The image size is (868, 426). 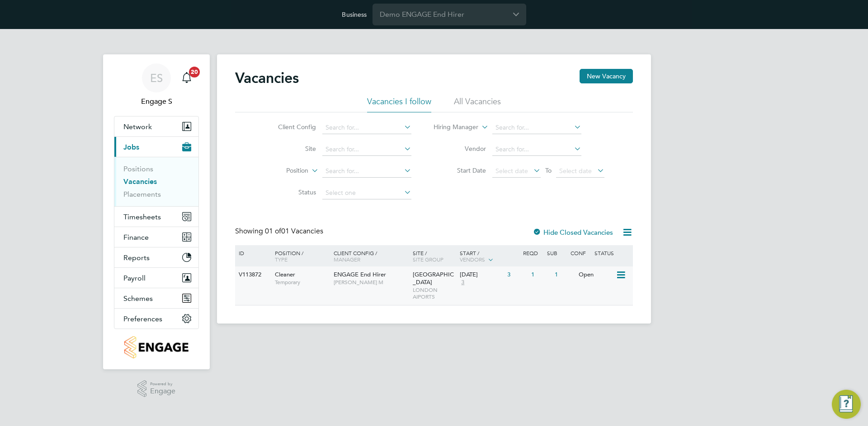 I want to click on span: ENGAGE End Hirer, so click(x=360, y=274).